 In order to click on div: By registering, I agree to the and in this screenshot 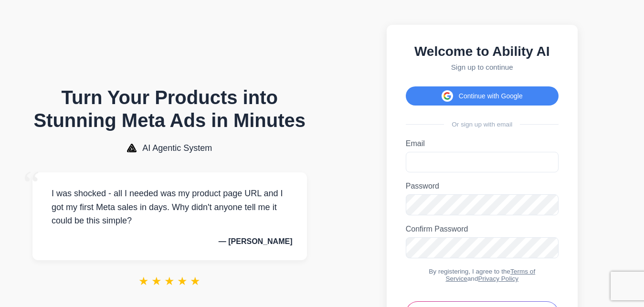, I will do `click(482, 275)`.